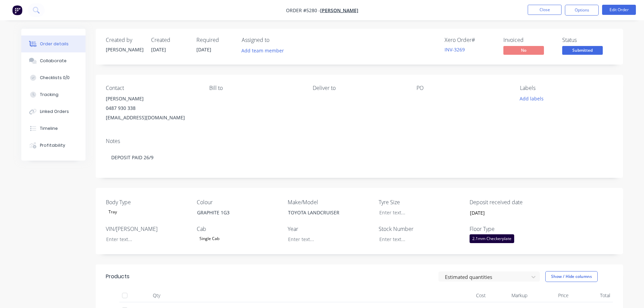  What do you see at coordinates (582, 51) in the screenshot?
I see `button: Submitted` at bounding box center [582, 51].